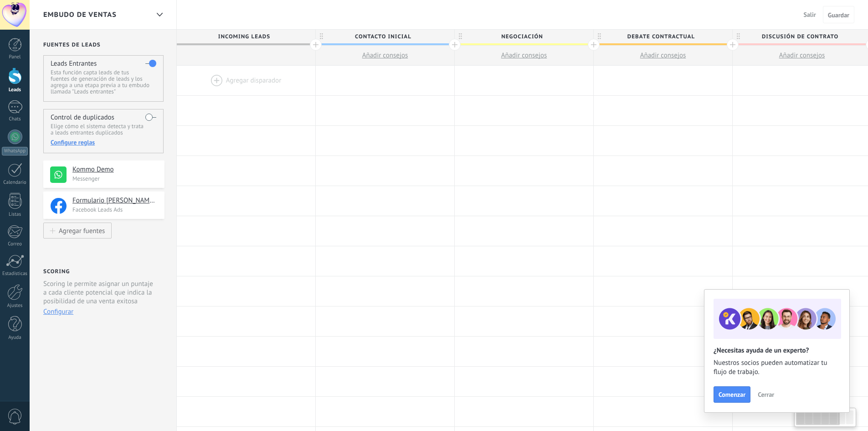 Image resolution: width=868 pixels, height=431 pixels. I want to click on h4: Kommo Demo, so click(115, 170).